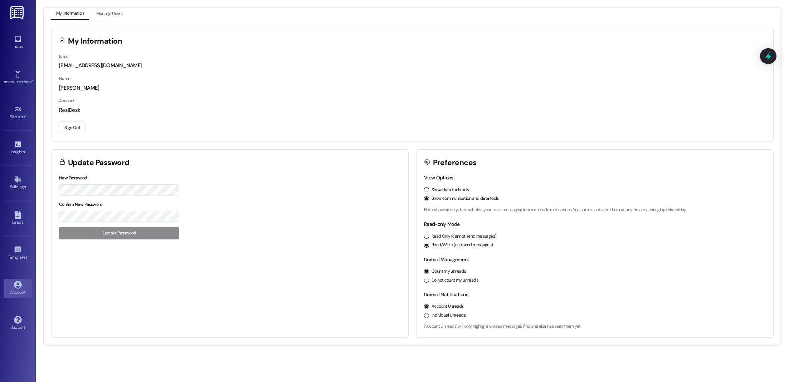 The height and width of the screenshot is (382, 789). I want to click on label: Account Unreads, so click(447, 307).